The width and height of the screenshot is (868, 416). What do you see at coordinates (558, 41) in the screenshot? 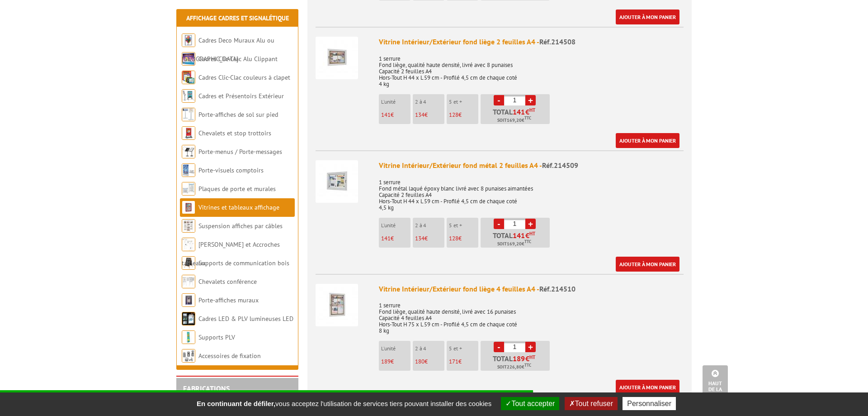
I see `span: Réf.214508` at bounding box center [558, 41].